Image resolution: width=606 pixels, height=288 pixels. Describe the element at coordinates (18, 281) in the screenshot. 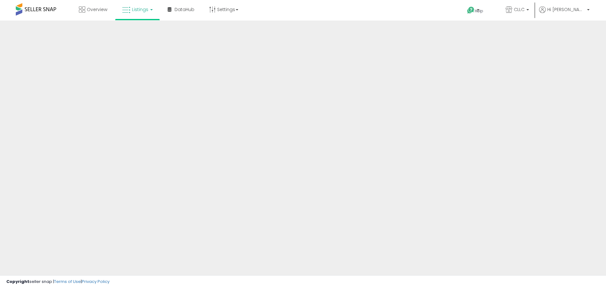

I see `strong: Copyright` at that location.